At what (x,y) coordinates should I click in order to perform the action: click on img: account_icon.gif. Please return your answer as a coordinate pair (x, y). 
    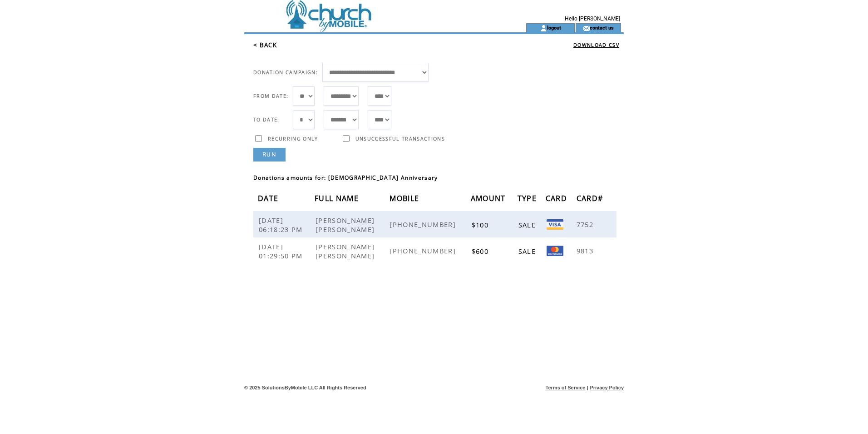
    Looking at the image, I should click on (544, 29).